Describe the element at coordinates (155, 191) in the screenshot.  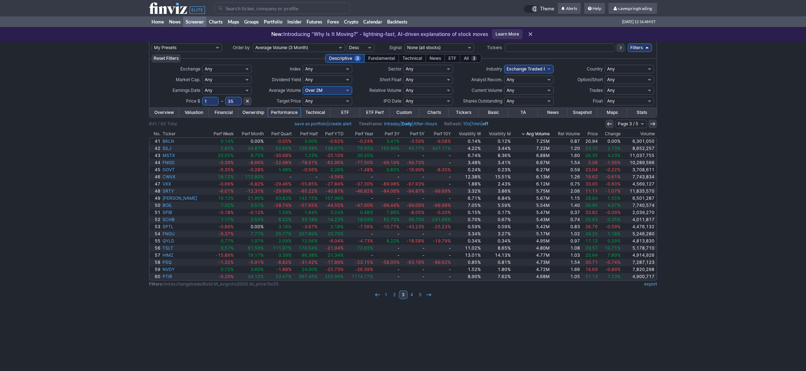
I see `a: 48` at that location.